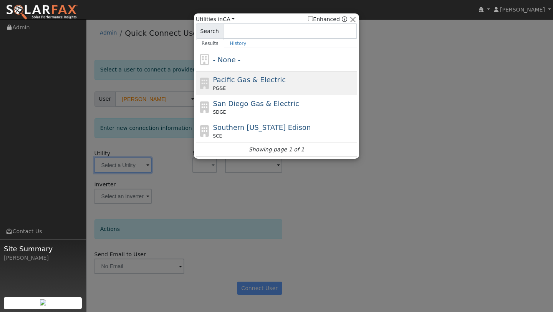 The width and height of the screenshot is (553, 312). I want to click on span: - None -, so click(227, 60).